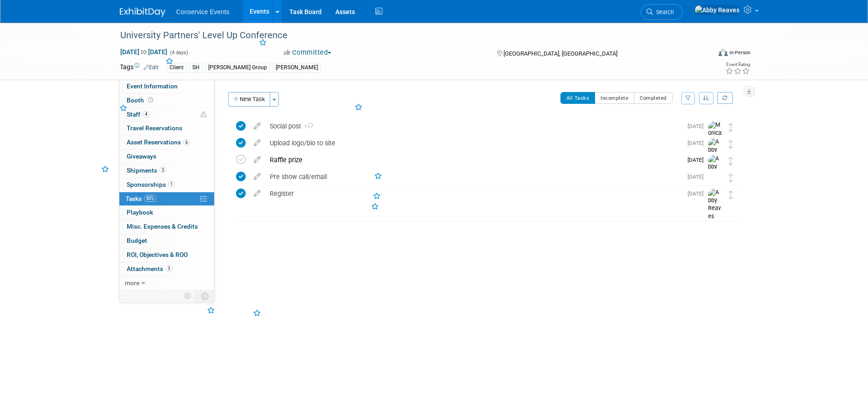 Image resolution: width=868 pixels, height=415 pixels. Describe the element at coordinates (474, 160) in the screenshot. I see `div: Raffle prize` at that location.